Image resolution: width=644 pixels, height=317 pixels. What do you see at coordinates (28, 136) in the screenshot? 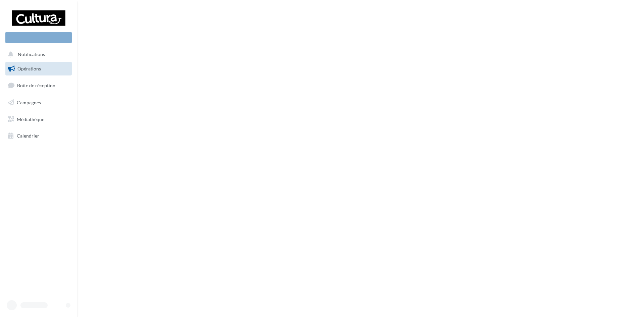
I see `span: Calendrier` at bounding box center [28, 136].